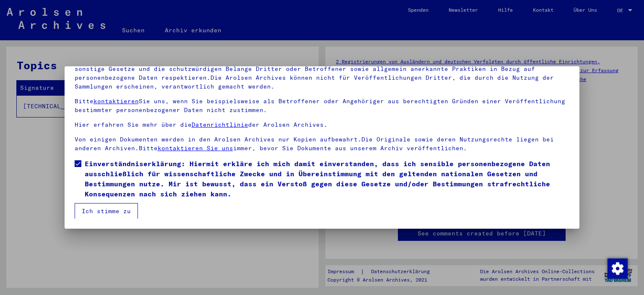 This screenshot has height=295, width=644. What do you see at coordinates (322, 105) in the screenshot?
I see `p: Bitte Sie uns, wenn Sie beispielsweise als Betroffener oder Angehöriger aus berechtigten Gründen ...` at bounding box center [322, 105].